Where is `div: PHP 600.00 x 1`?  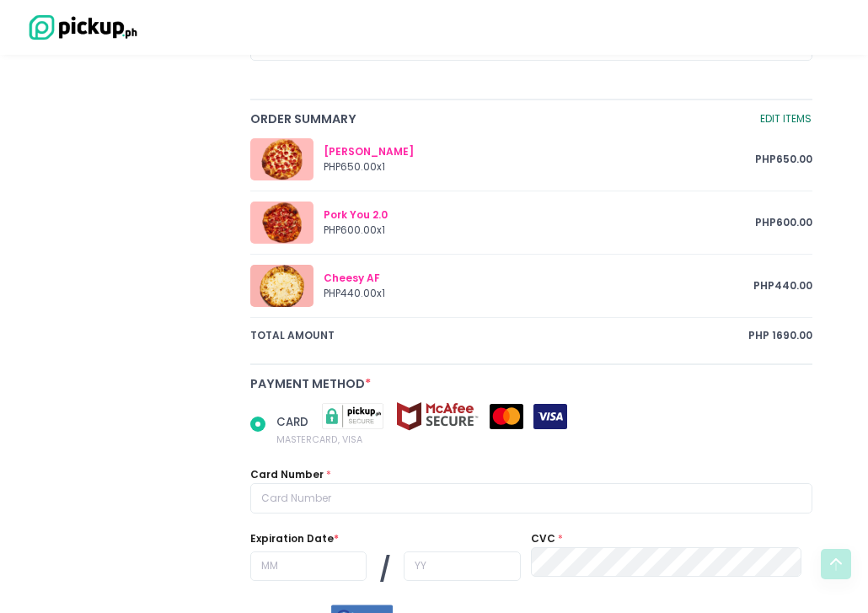
div: PHP 600.00 x 1 is located at coordinates (539, 230).